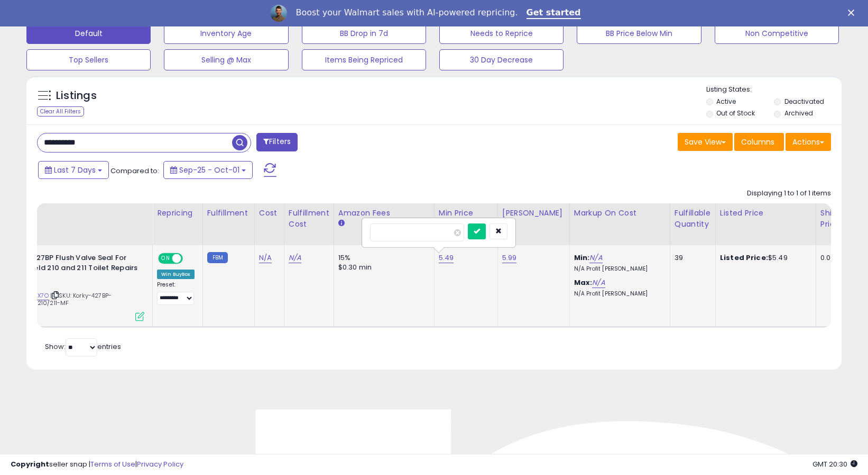 Image resolution: width=868 pixels, height=475 pixels. What do you see at coordinates (309, 218) in the screenshot?
I see `div: Fulfillment Cost` at bounding box center [309, 218].